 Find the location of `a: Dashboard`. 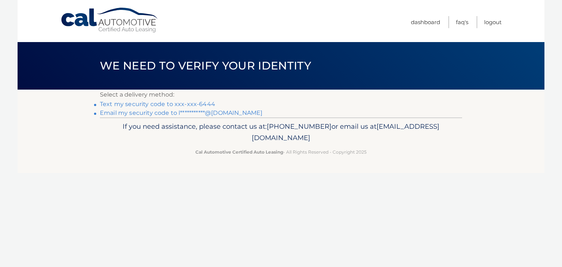

a: Dashboard is located at coordinates (425, 22).